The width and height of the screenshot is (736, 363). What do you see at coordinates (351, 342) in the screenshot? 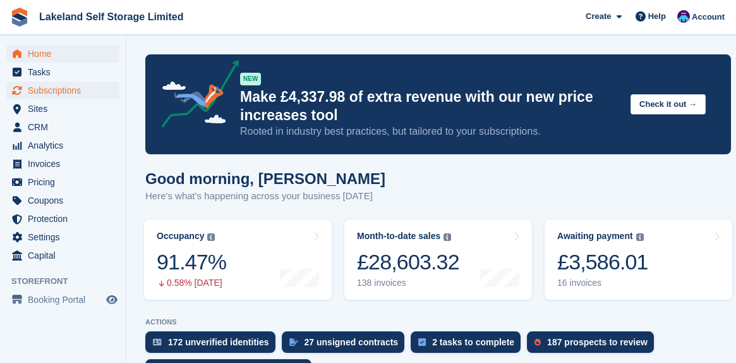
I see `div: 27 unsigned contracts` at bounding box center [351, 342].